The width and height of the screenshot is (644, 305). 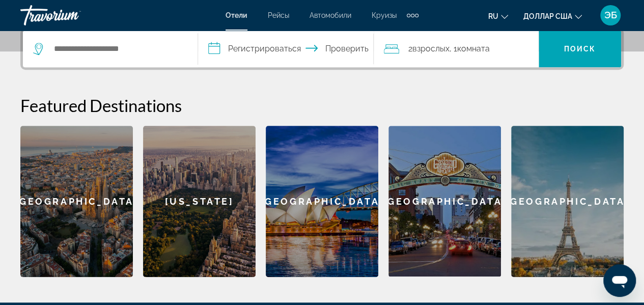 I want to click on button: Изменить валюту, so click(x=553, y=16).